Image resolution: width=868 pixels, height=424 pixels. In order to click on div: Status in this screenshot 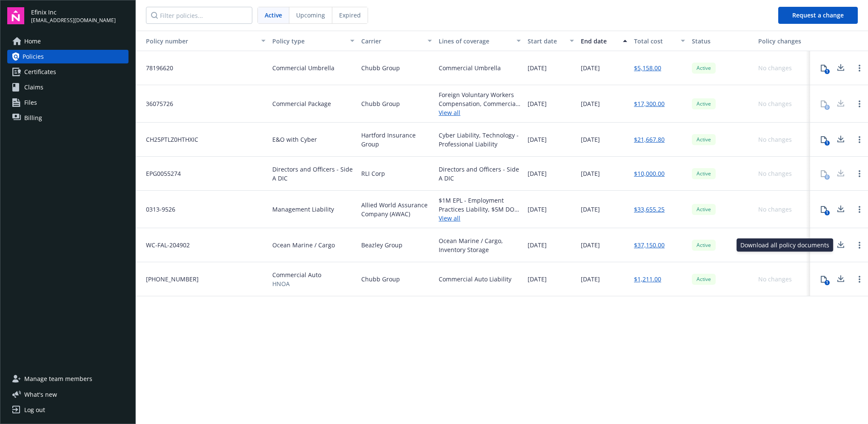, I will do `click(722, 41)`.